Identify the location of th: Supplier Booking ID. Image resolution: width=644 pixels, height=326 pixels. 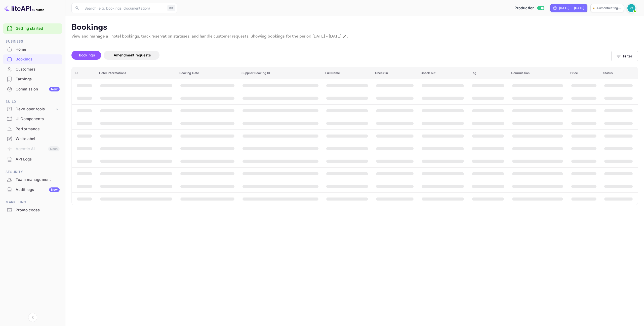
(280, 73).